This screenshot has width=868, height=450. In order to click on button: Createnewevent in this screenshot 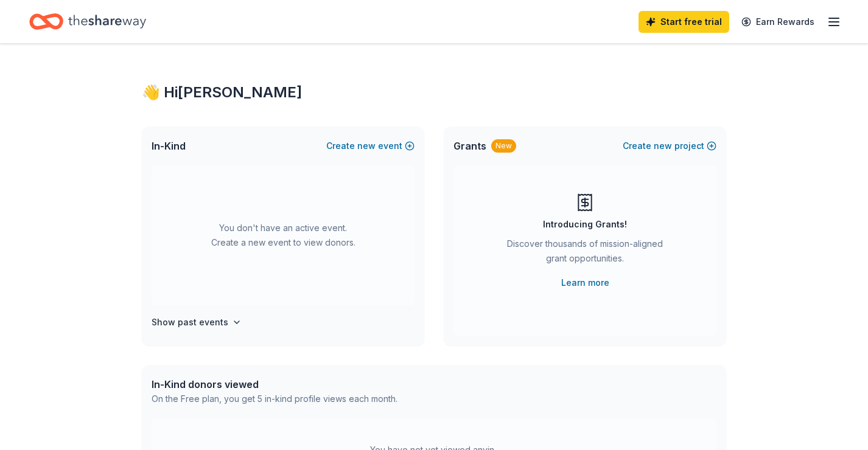, I will do `click(370, 146)`.